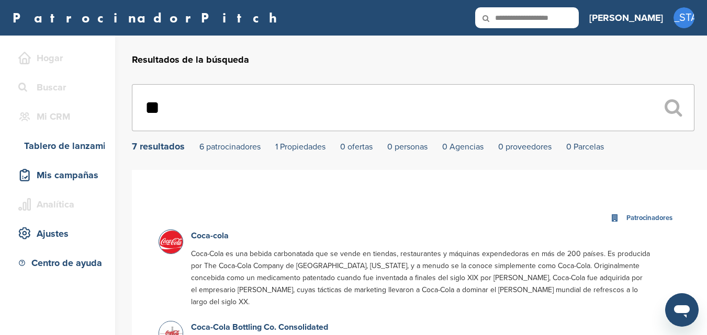 This screenshot has height=335, width=707. I want to click on font: 6 patrocinadores, so click(230, 147).